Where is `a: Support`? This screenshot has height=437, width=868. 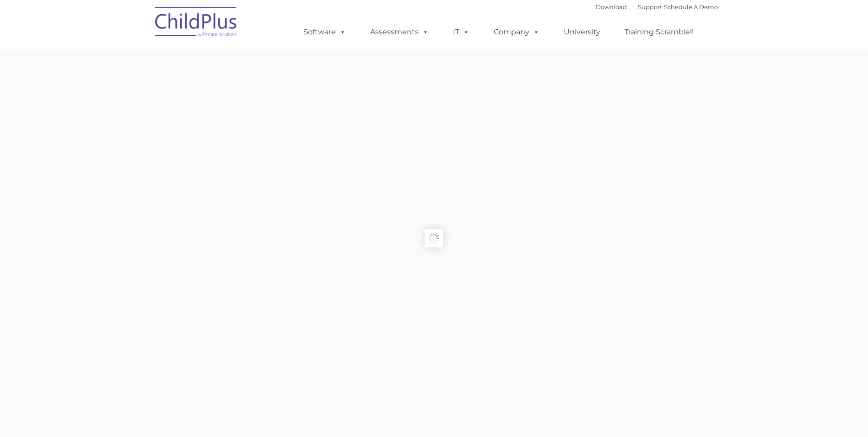
a: Support is located at coordinates (650, 7).